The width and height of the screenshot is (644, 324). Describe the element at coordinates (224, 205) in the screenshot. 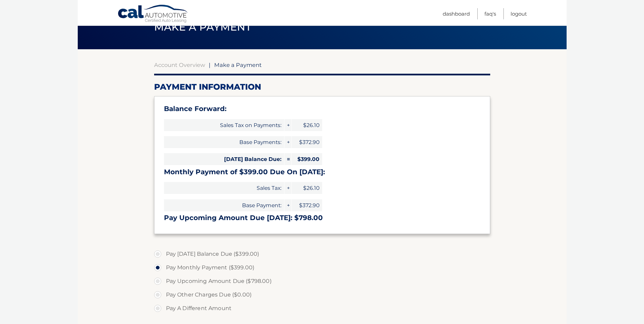

I see `span: Base Payment:` at that location.